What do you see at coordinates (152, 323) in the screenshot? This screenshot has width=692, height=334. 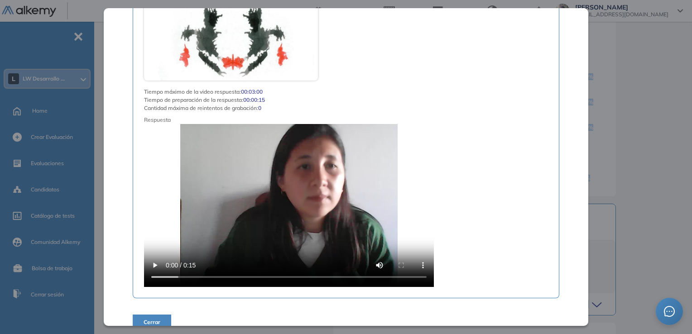 I see `span: Cerrar` at bounding box center [152, 323].